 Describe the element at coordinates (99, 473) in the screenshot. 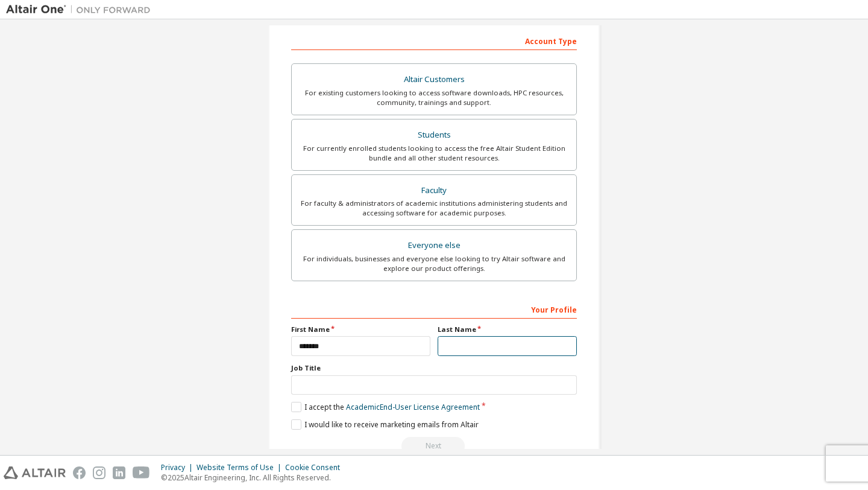

I see `img: instagram.svg` at that location.